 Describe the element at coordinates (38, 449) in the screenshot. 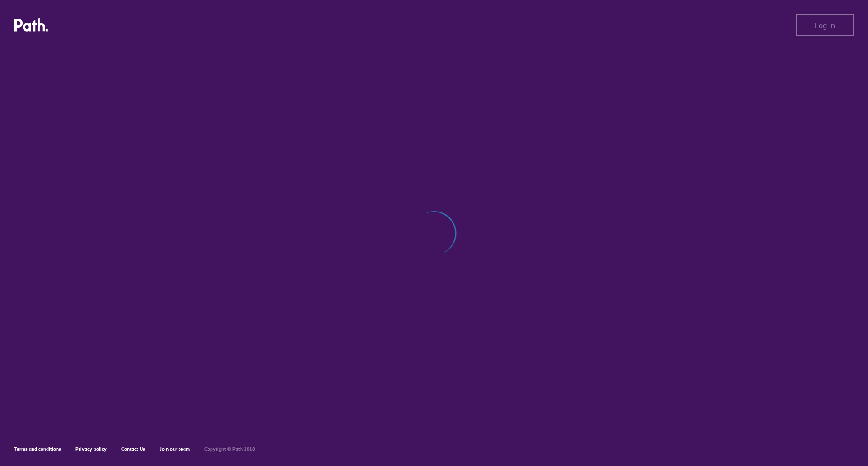

I see `a: Terms and conditions` at that location.